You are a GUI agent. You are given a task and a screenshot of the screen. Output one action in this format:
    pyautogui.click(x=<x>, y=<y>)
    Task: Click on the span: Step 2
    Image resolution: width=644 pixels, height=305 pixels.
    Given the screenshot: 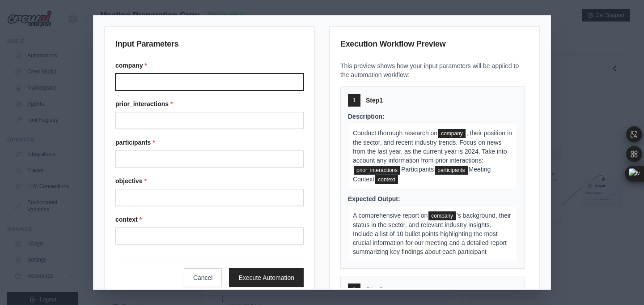 What is the action you would take?
    pyautogui.click(x=374, y=290)
    